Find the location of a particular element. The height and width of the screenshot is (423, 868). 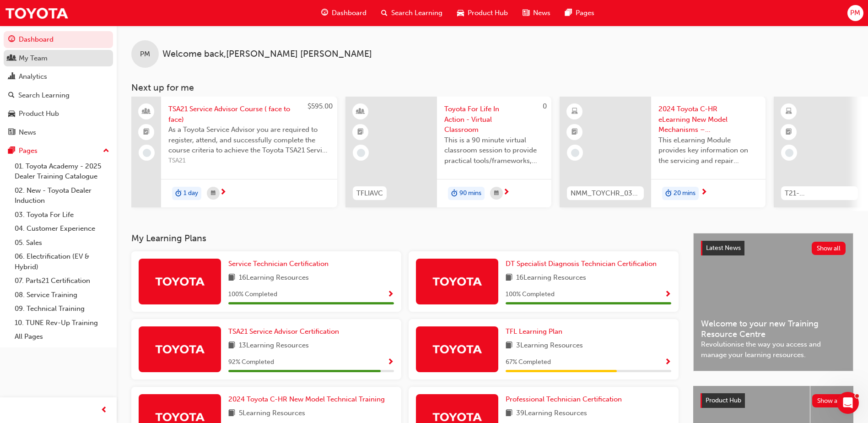

a: Search Learning is located at coordinates (58, 95).